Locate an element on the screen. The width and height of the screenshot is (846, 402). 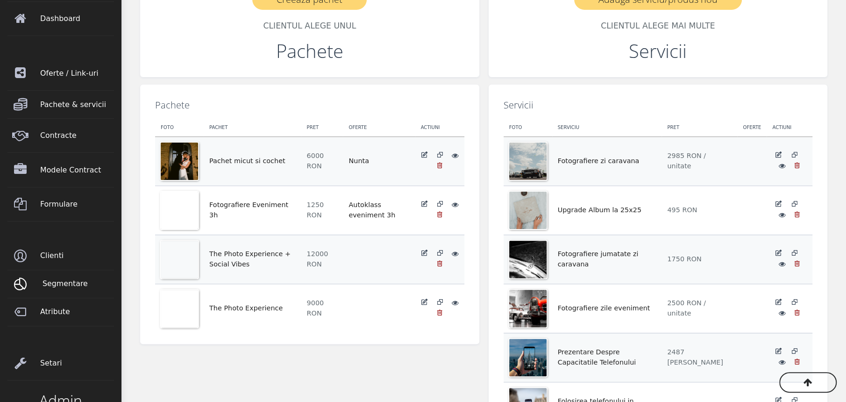
h5: Pachete is located at coordinates (310, 103).